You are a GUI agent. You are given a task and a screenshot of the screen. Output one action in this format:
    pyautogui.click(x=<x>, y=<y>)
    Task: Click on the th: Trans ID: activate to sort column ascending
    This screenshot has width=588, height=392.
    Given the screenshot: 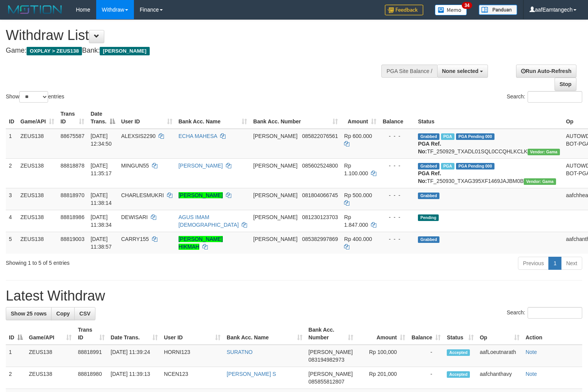 What is the action you would take?
    pyautogui.click(x=72, y=118)
    